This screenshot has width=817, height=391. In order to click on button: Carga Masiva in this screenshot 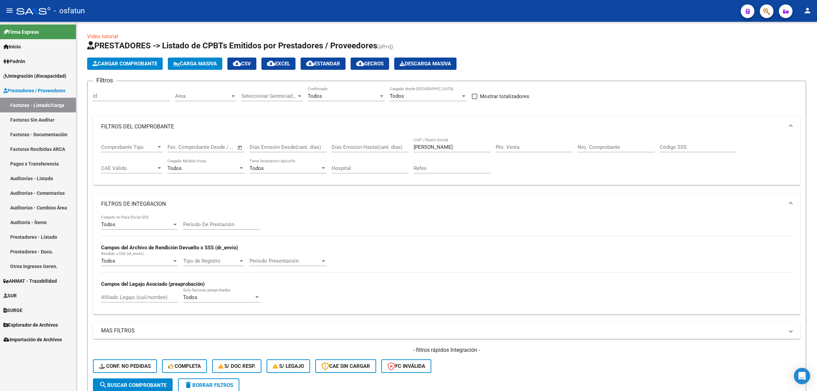, I will do `click(195, 64)`.